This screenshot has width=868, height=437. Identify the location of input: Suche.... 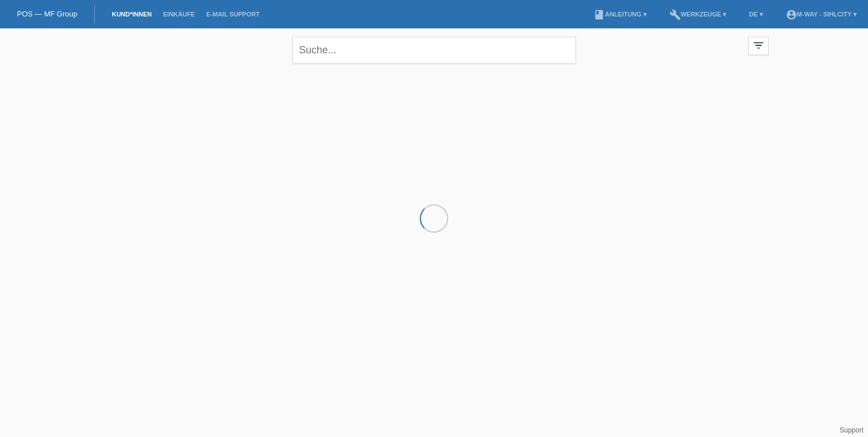
(434, 50).